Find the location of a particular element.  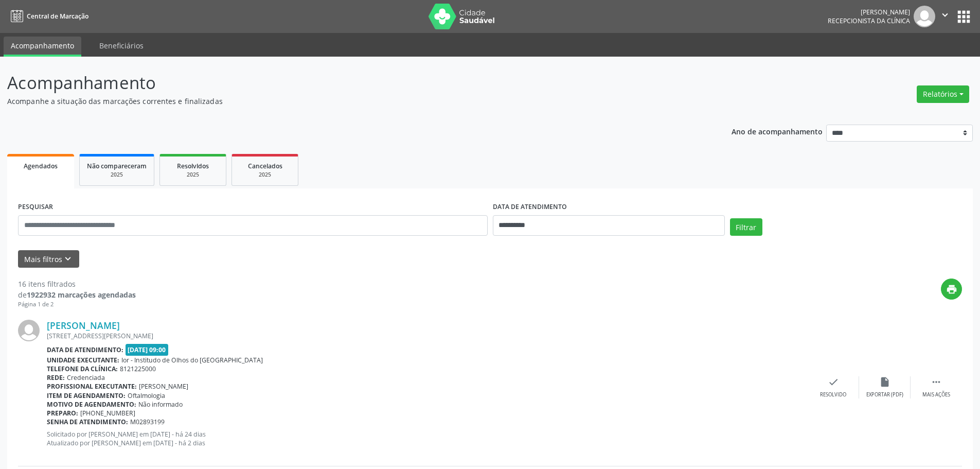

p: Acompanhamento is located at coordinates (345, 83).